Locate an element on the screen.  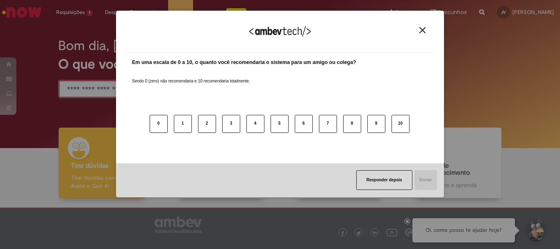
label: Em uma escala de 0 a 10, o quanto você recomendaria o sistema para um amigo ou colega? is located at coordinates (244, 62).